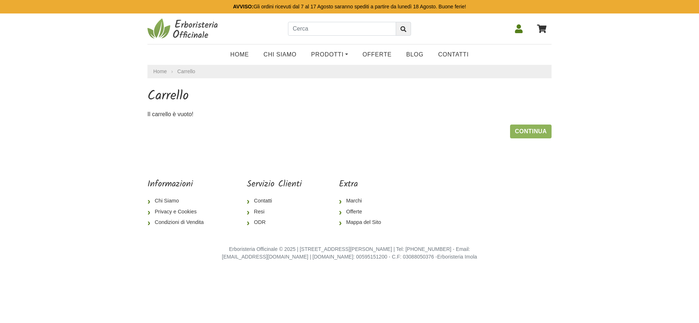 Image resolution: width=699 pixels, height=323 pixels. Describe the element at coordinates (363, 201) in the screenshot. I see `a: Marchi` at that location.